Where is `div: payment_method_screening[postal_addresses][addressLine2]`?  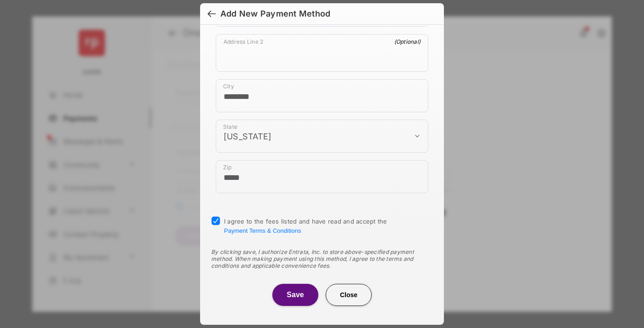
div: payment_method_screening[postal_addresses][addressLine2] is located at coordinates (322, 53).